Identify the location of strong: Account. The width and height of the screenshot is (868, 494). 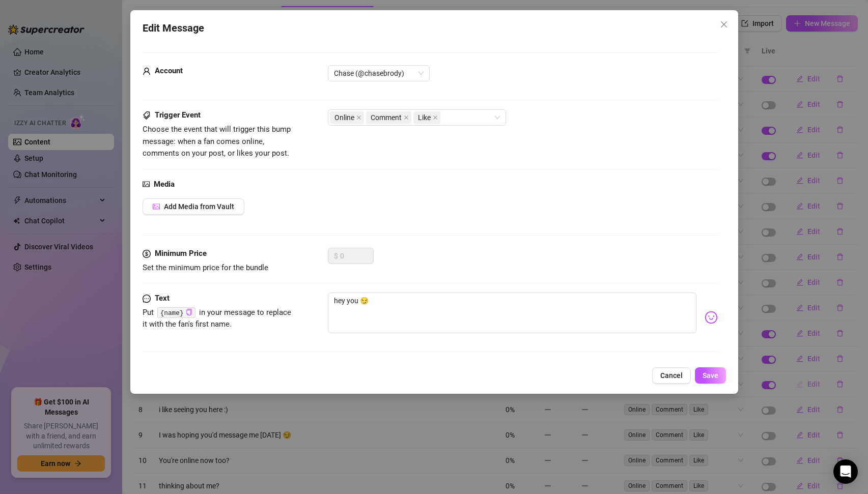
(169, 71).